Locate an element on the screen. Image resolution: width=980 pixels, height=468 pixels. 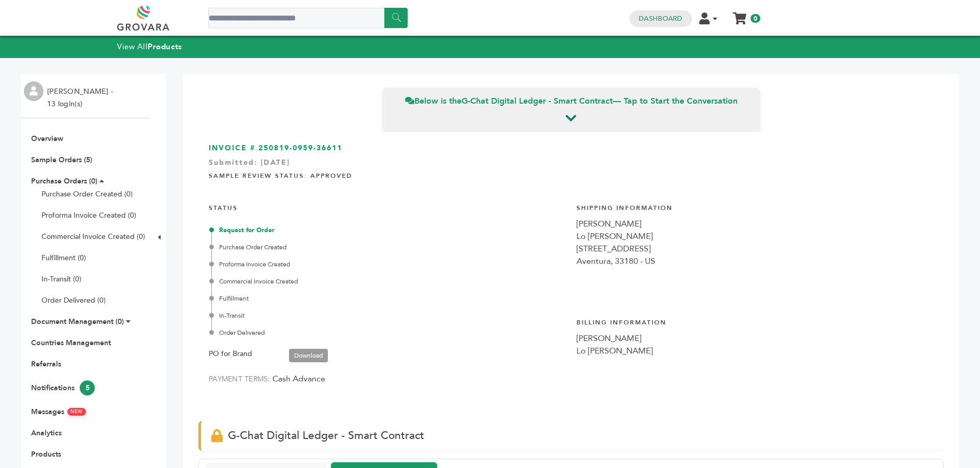
a: Purchase Order Created (0) is located at coordinates (87, 194).